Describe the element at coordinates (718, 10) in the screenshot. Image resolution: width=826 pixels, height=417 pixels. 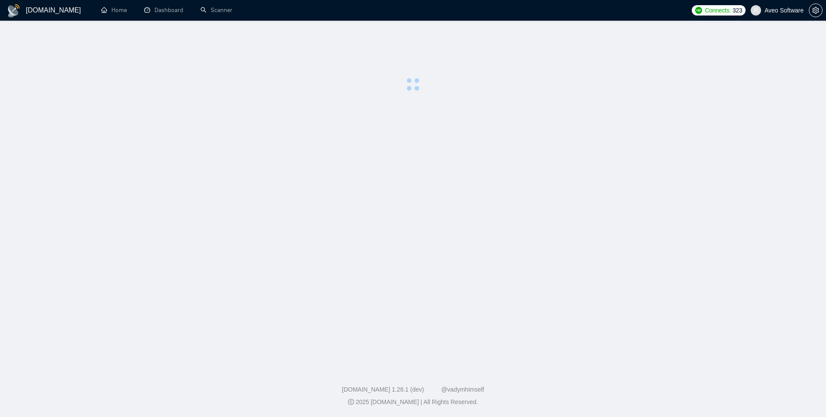
I see `span: Connects:` at that location.